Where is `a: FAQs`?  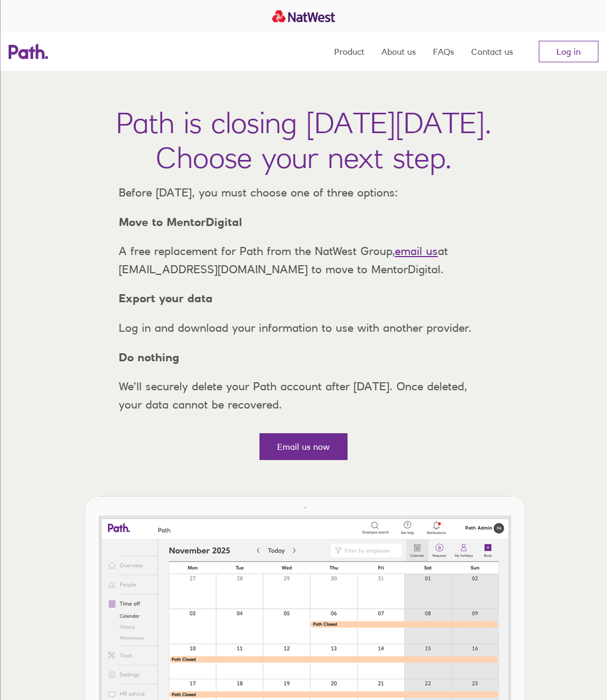 a: FAQs is located at coordinates (443, 52).